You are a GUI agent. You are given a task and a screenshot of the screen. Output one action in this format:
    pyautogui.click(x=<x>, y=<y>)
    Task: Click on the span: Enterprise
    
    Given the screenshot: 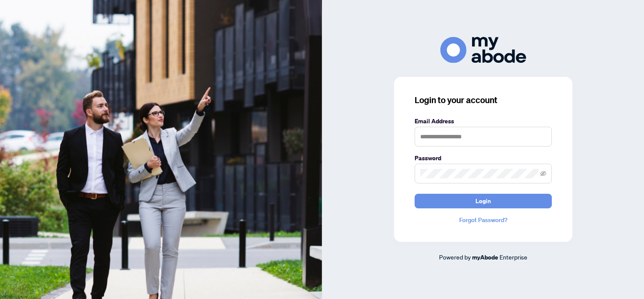 What is the action you would take?
    pyautogui.click(x=513, y=257)
    